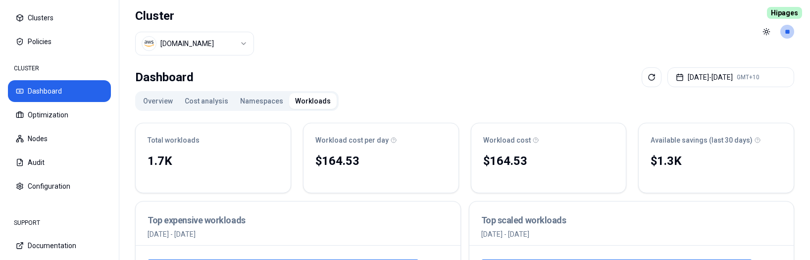 The image size is (810, 260). I want to click on div: Total workloads, so click(213, 140).